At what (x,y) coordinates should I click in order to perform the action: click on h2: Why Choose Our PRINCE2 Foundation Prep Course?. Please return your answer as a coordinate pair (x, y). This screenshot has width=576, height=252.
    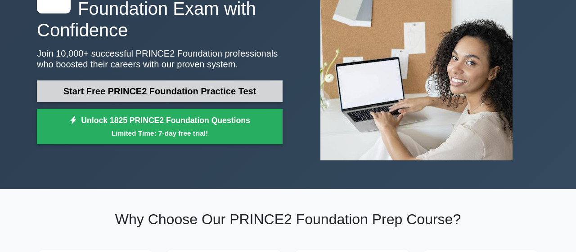
    Looking at the image, I should click on (288, 219).